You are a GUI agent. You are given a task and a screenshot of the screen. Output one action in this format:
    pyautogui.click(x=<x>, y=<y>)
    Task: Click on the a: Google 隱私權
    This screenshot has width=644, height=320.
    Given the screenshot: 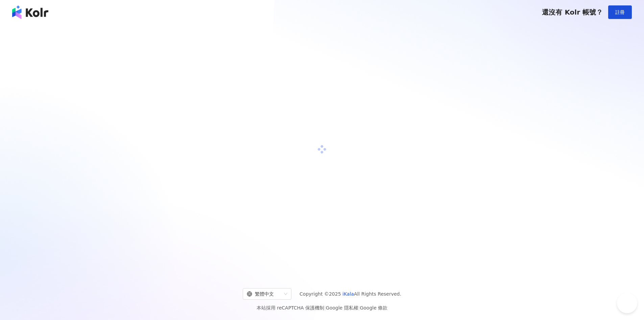 What is the action you would take?
    pyautogui.click(x=342, y=308)
    